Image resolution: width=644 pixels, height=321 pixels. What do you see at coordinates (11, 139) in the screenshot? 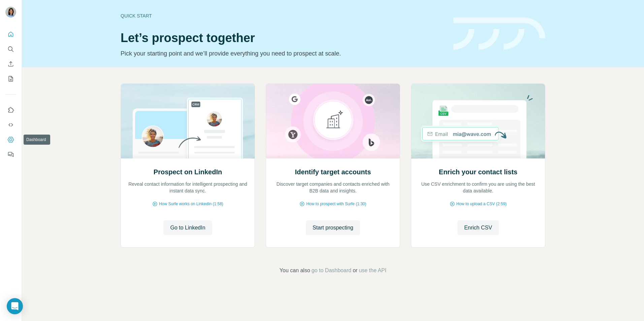
I see `button: Dashboard` at bounding box center [11, 139].